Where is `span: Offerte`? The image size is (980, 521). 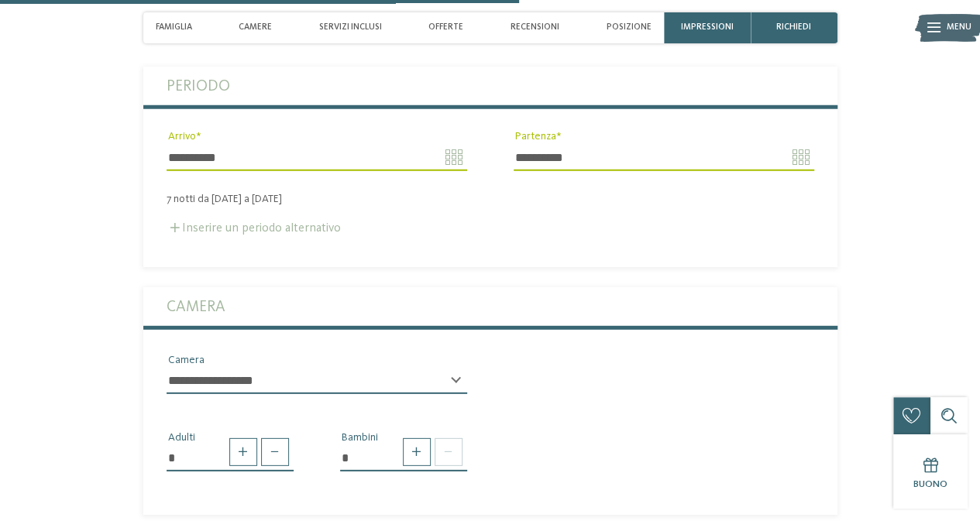
span: Offerte is located at coordinates (445, 27).